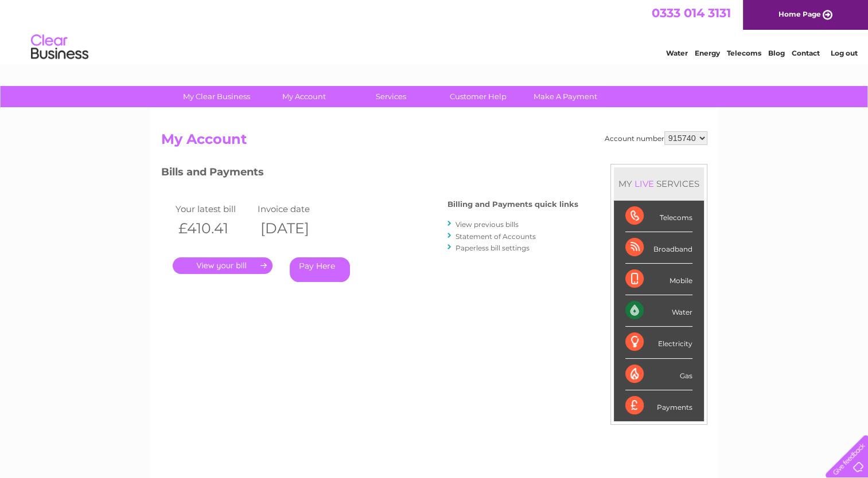 The image size is (868, 478). I want to click on a: Telecoms, so click(744, 53).